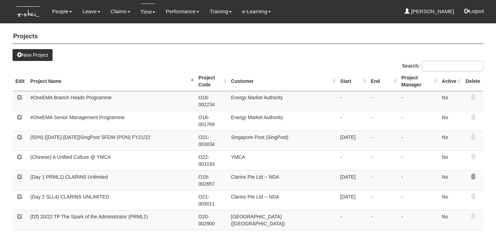  Describe the element at coordinates (111, 180) in the screenshot. I see `td: (Day 1 PRML1) CLARINS Unlimited` at that location.